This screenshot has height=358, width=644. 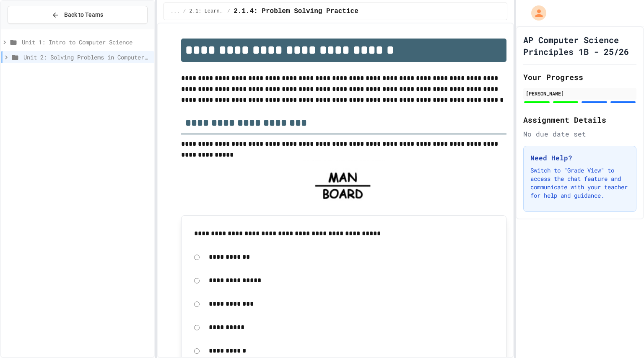 I want to click on button: Back to Teams, so click(x=78, y=15).